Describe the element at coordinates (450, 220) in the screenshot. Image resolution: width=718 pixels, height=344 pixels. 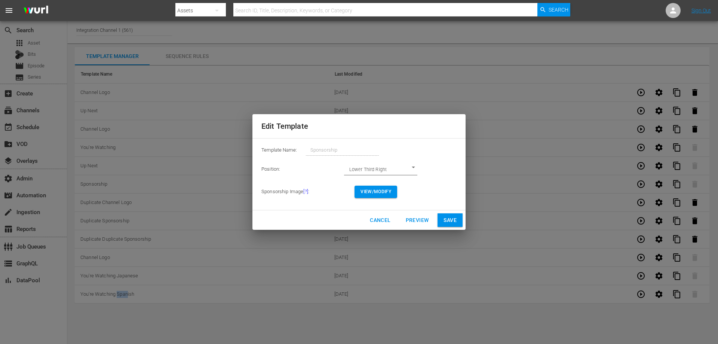
I see `span: Save` at that location.